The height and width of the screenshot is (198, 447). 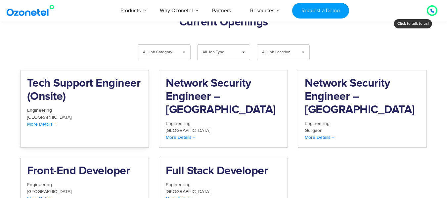 I want to click on span: All Job Category, so click(x=158, y=52).